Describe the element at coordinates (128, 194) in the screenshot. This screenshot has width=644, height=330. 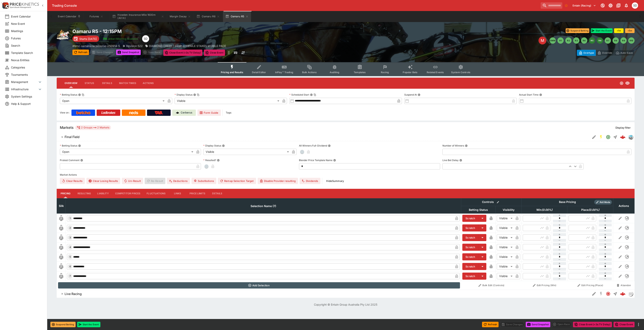
I see `button: Competitor Prices` at that location.